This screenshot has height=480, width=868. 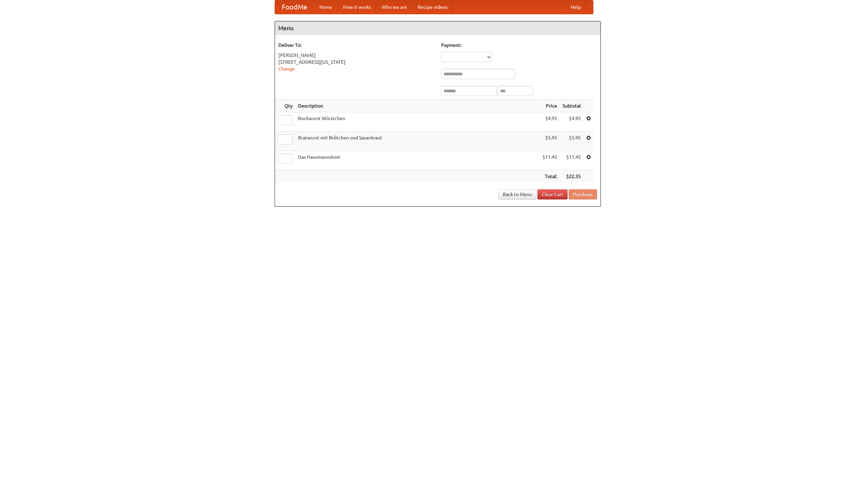 What do you see at coordinates (438, 28) in the screenshot?
I see `h4: Menu` at bounding box center [438, 28].